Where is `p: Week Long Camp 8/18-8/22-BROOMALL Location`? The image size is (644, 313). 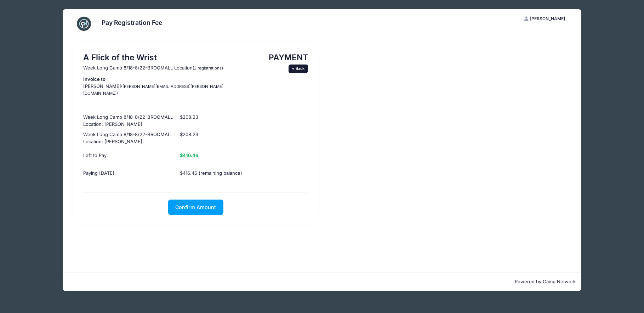
p: Week Long Camp 8/18-8/22-BROOMALL Location is located at coordinates (157, 68).